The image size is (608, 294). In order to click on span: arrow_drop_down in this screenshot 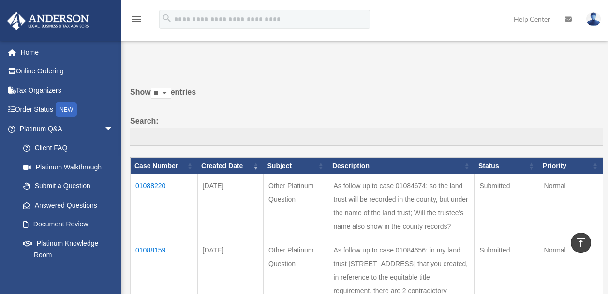, I will do `click(114, 129)`.